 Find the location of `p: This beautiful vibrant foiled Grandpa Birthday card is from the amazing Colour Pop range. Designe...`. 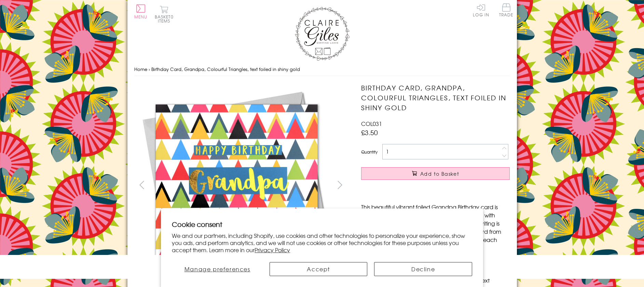

p: This beautiful vibrant foiled Grandpa Birthday card is from the amazing Colour Pop range. Designe... is located at coordinates (435, 228).